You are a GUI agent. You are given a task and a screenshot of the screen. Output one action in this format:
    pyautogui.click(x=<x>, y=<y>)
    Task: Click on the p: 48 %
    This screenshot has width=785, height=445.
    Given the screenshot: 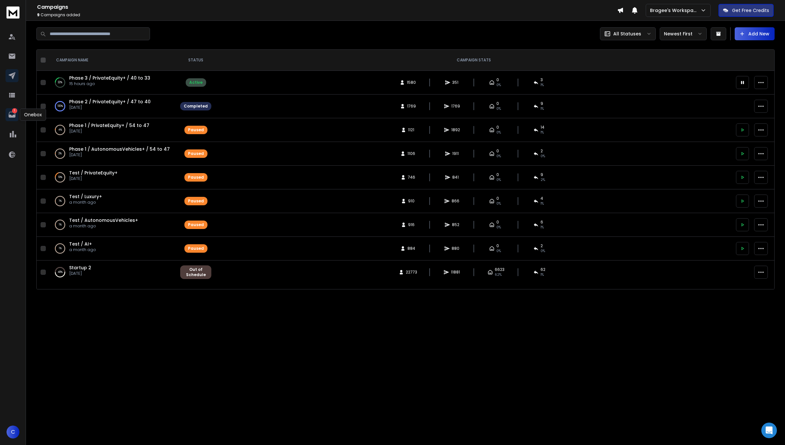 What is the action you would take?
    pyautogui.click(x=60, y=272)
    